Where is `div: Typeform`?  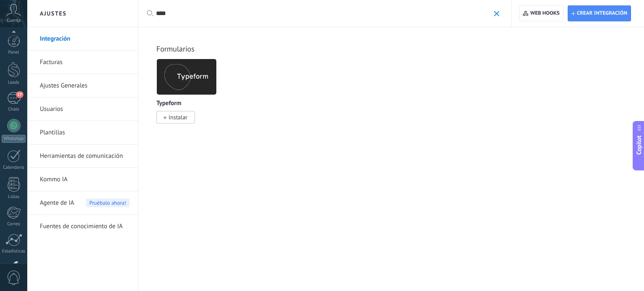
div: Typeform is located at coordinates (189, 96).